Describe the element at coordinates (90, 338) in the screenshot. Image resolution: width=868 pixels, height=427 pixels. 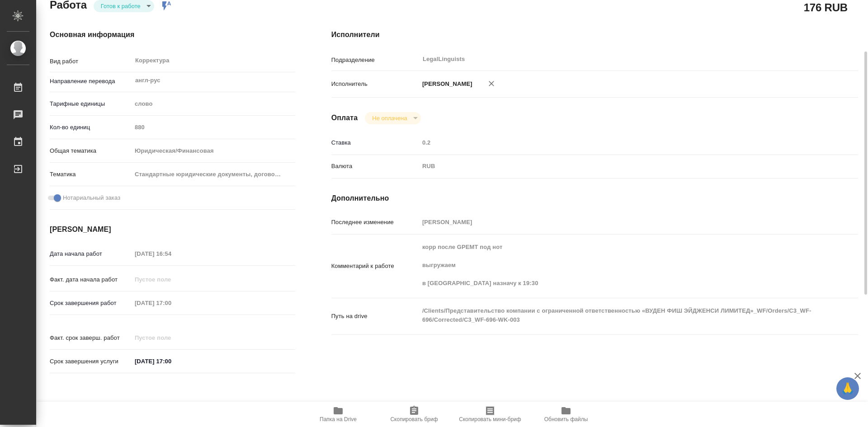
I see `p: Факт. срок заверш. работ` at that location.